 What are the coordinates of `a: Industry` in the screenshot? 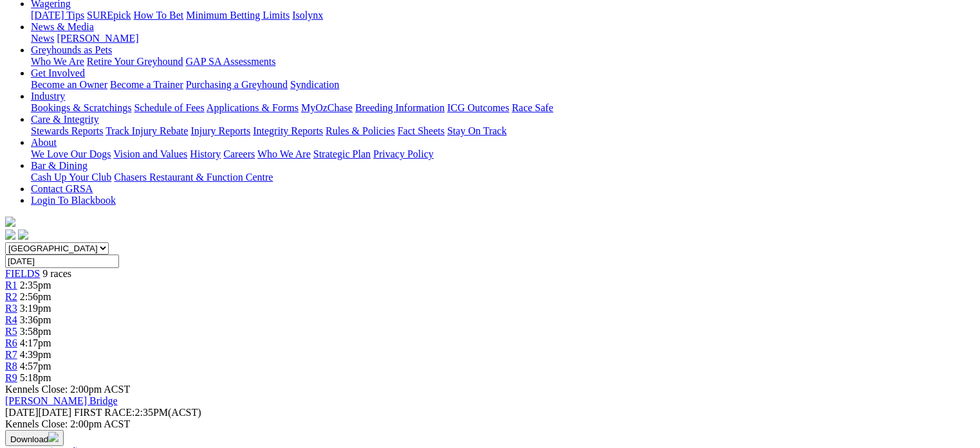 It's located at (48, 96).